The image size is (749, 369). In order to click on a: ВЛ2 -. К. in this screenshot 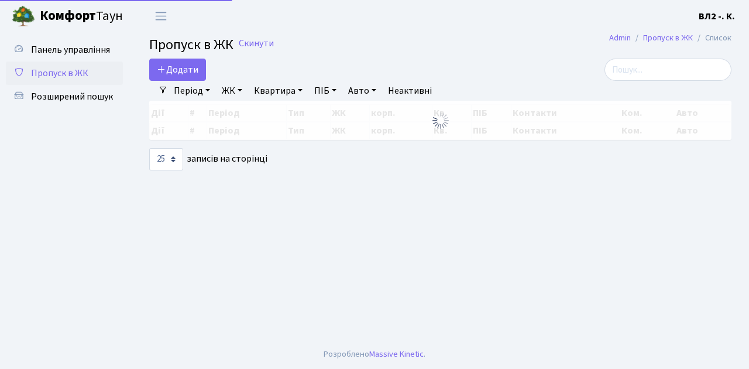, I will do `click(717, 16)`.